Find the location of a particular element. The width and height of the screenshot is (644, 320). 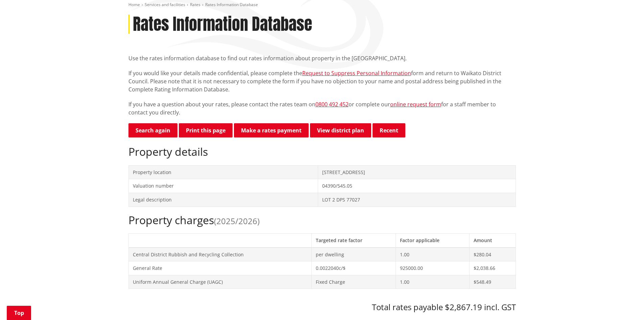

a: Top is located at coordinates (19, 313).